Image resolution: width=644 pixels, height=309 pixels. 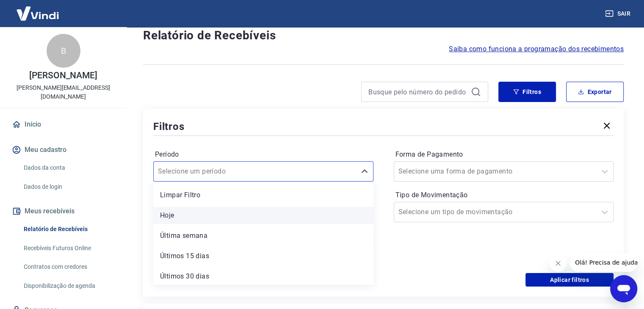 What do you see at coordinates (68, 248) in the screenshot?
I see `a: Recebíveis Futuros Online` at bounding box center [68, 248].